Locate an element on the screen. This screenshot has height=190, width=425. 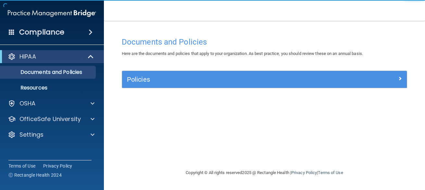
span: Here are the documents and policies that apply to your organization. As best practice, you should... is located at coordinates (242, 53).